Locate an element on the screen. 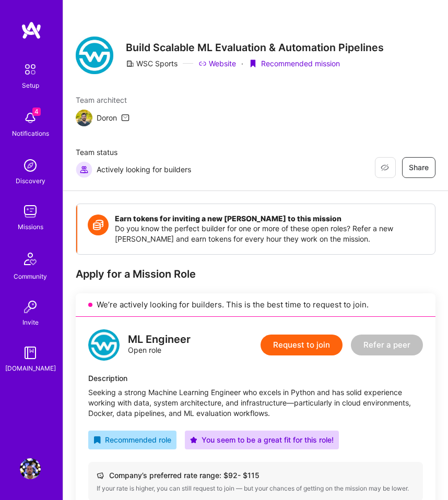 The width and height of the screenshot is (448, 500). button: Request to join is located at coordinates (301, 345).